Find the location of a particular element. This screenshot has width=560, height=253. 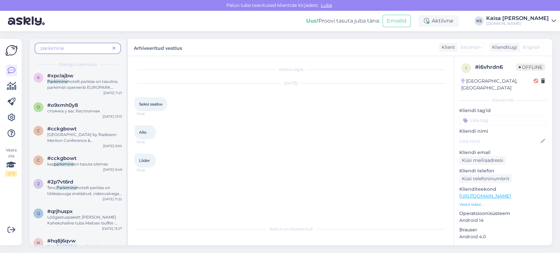

span: #xpclajbw is located at coordinates (60, 76).